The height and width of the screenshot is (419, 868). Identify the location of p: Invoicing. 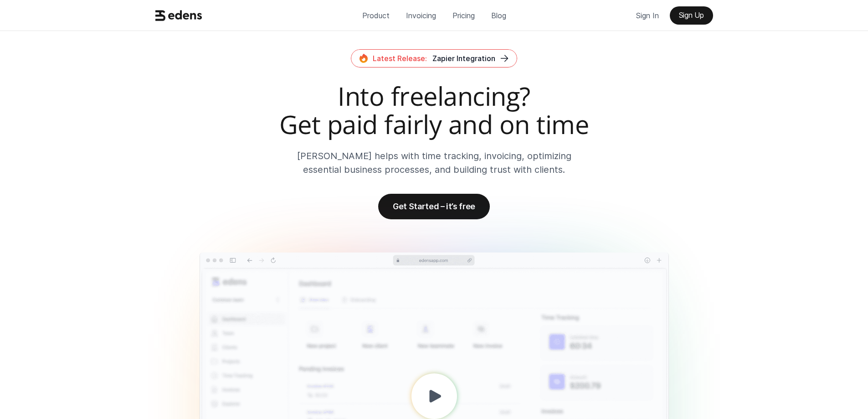
(421, 16).